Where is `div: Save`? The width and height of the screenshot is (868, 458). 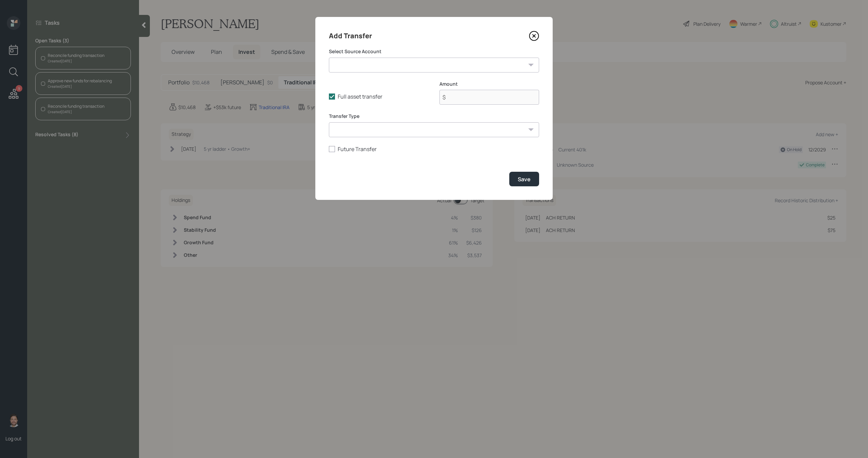 div: Save is located at coordinates (524, 179).